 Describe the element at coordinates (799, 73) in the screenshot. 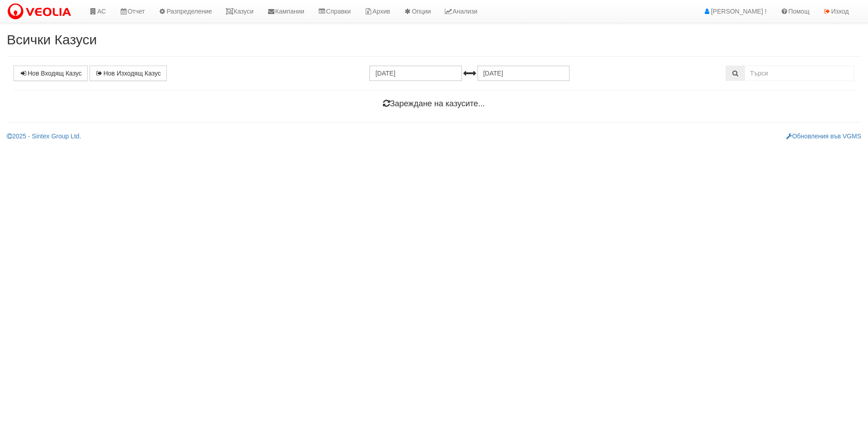

I see `input: Търсене по Идентификатор, Бл/Вх/Ап, Тип, Описание, Моб. Номер, Имейл, Файл, Коментар,` at that location.